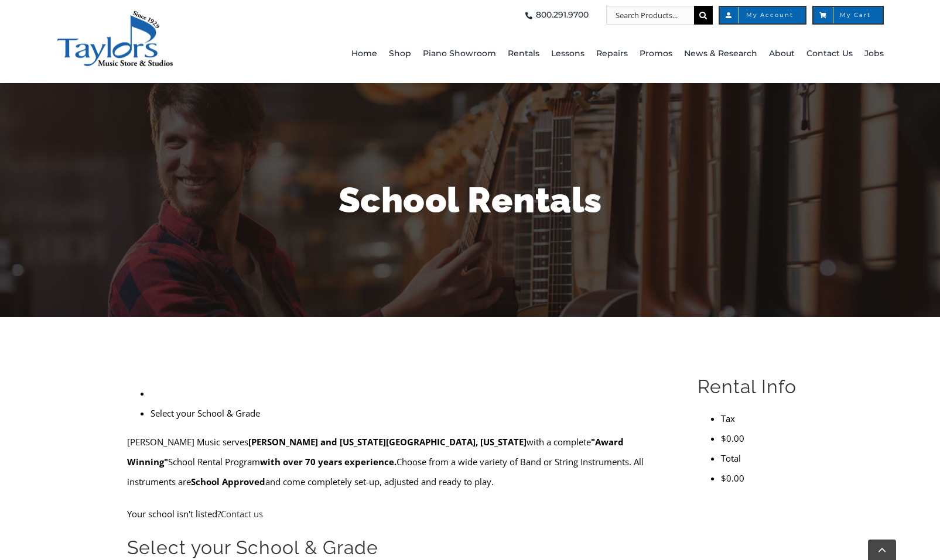  I want to click on h2: Select your School & Grade, so click(398, 548).